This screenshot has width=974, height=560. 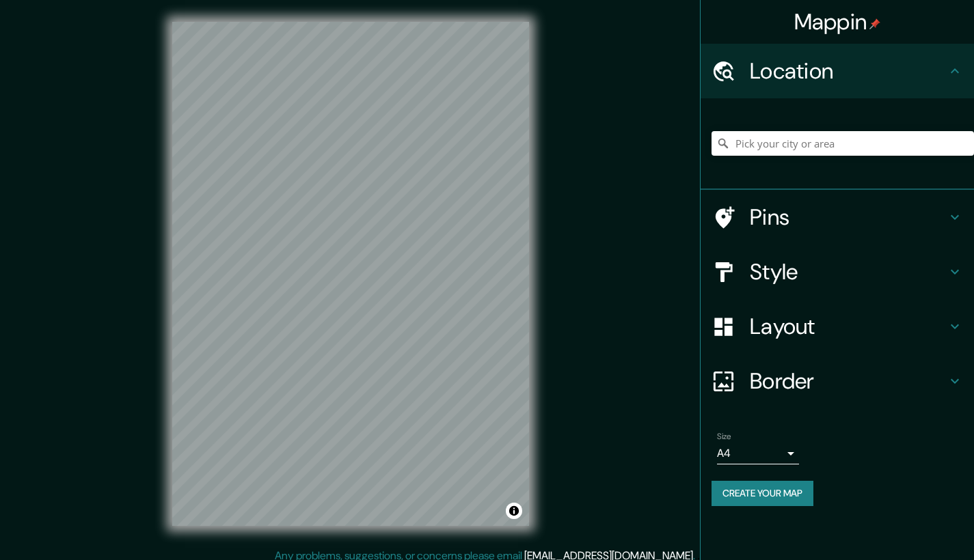 I want to click on h4: Layout, so click(x=848, y=326).